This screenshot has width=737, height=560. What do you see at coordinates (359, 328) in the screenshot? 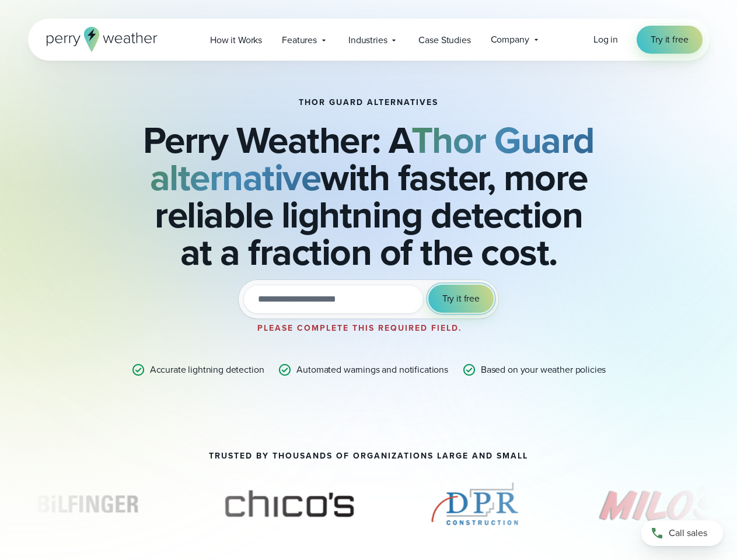
I see `label: Please complete this required field.` at bounding box center [359, 328].